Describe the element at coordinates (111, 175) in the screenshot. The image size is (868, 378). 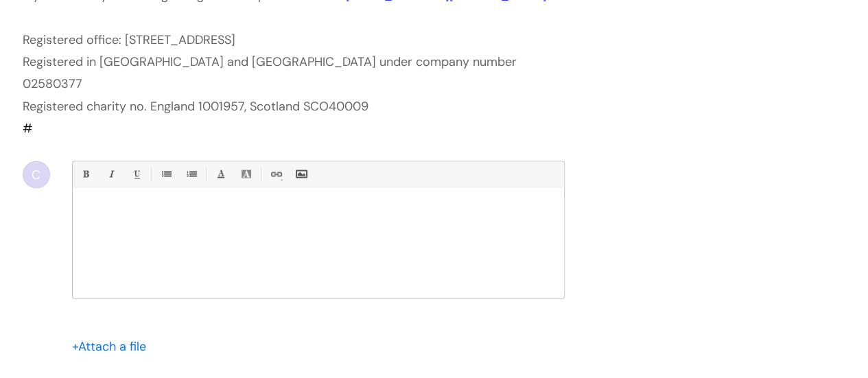
I see `a: Italic (Ctrl-I)` at that location.